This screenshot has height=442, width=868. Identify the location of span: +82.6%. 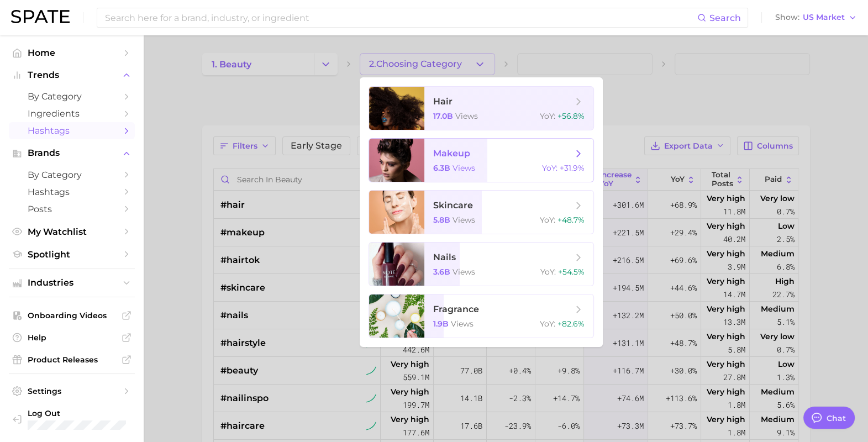
(571, 324).